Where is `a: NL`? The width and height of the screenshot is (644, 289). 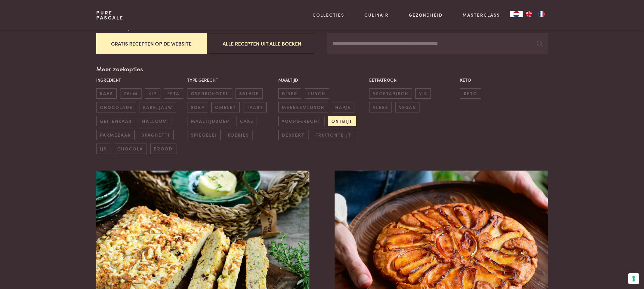
a: NL is located at coordinates (517, 14).